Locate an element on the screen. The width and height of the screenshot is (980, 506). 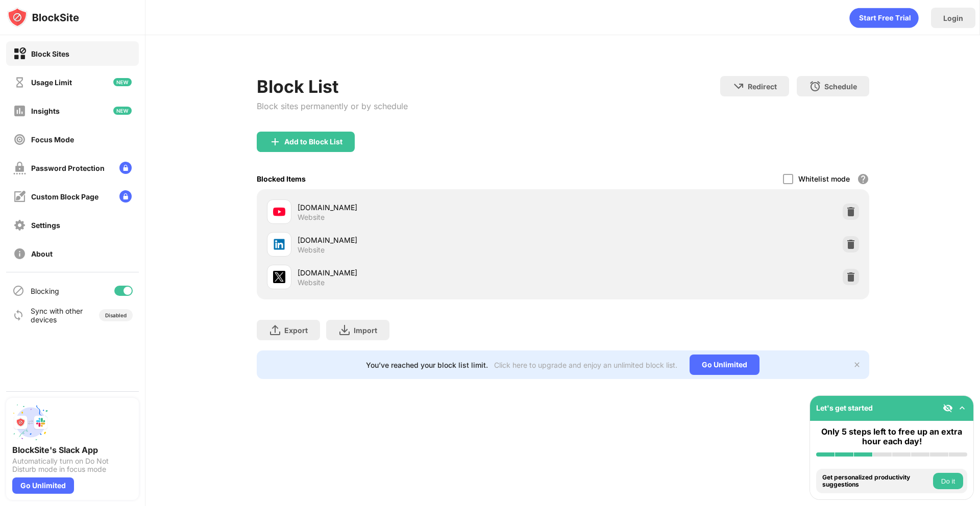
div: Login is located at coordinates (953, 18).